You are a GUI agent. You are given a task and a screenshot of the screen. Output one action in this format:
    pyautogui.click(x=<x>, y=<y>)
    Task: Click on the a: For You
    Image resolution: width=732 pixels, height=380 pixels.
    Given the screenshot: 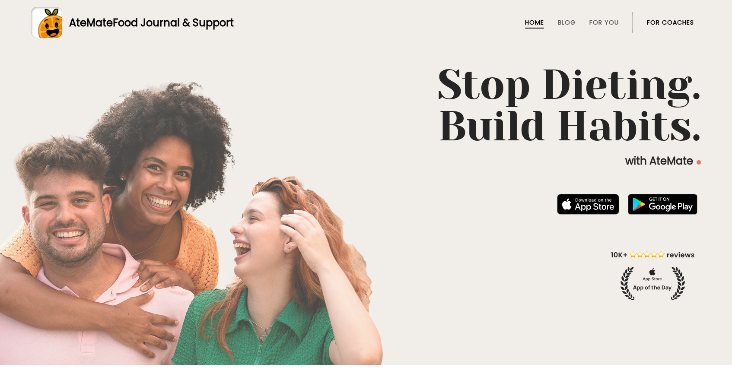 What is the action you would take?
    pyautogui.click(x=604, y=22)
    